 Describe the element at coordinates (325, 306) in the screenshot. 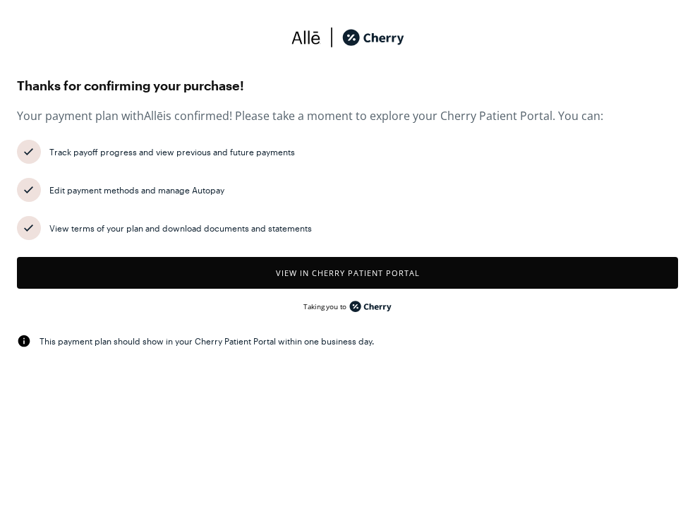

I see `span: Taking you to` at that location.